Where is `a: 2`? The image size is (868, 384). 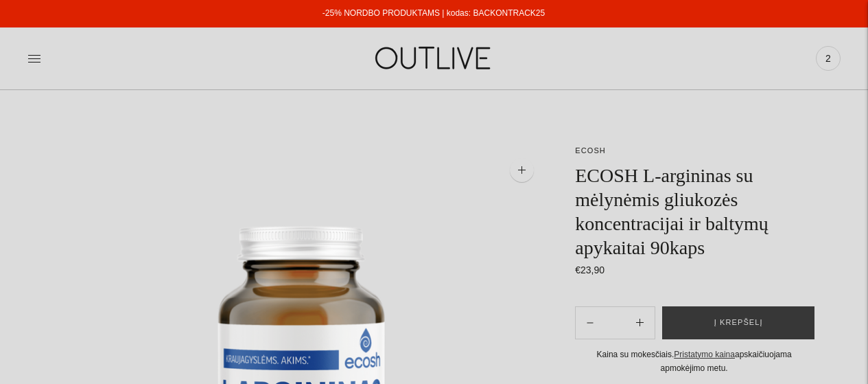
a: 2 is located at coordinates (828, 59).